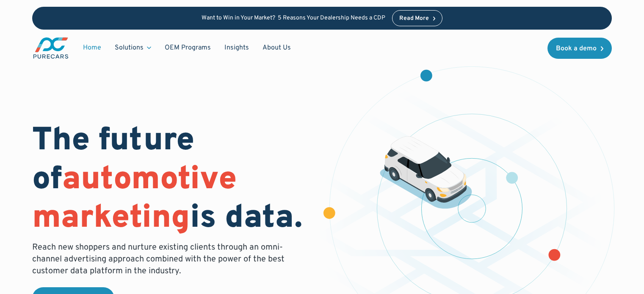 This screenshot has height=294, width=644. Describe the element at coordinates (576, 49) in the screenshot. I see `div: Book a demo` at that location.